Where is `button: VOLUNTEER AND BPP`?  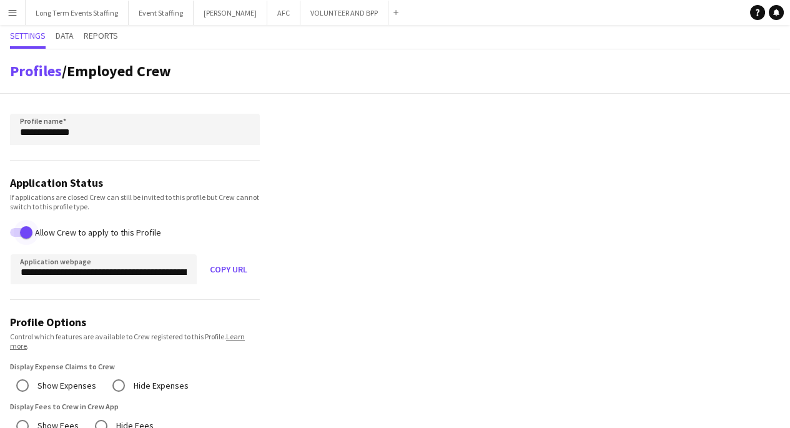
button: VOLUNTEER AND BPP is located at coordinates (344, 12).